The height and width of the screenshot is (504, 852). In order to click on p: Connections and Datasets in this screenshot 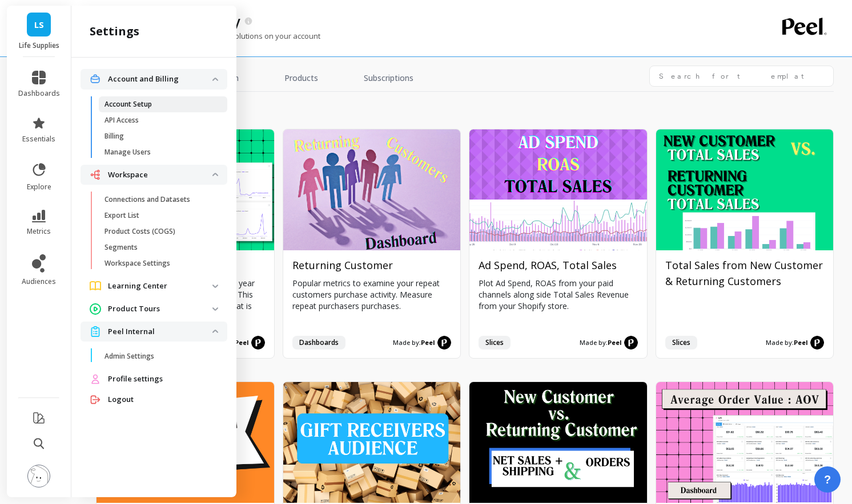, I will do `click(148, 200)`.